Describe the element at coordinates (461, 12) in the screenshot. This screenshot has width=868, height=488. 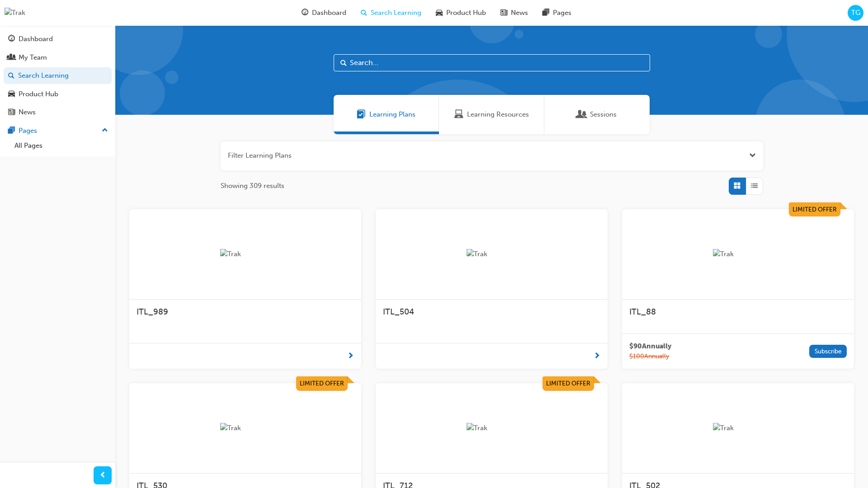
I see `a: car-iconProduct Hub` at that location.